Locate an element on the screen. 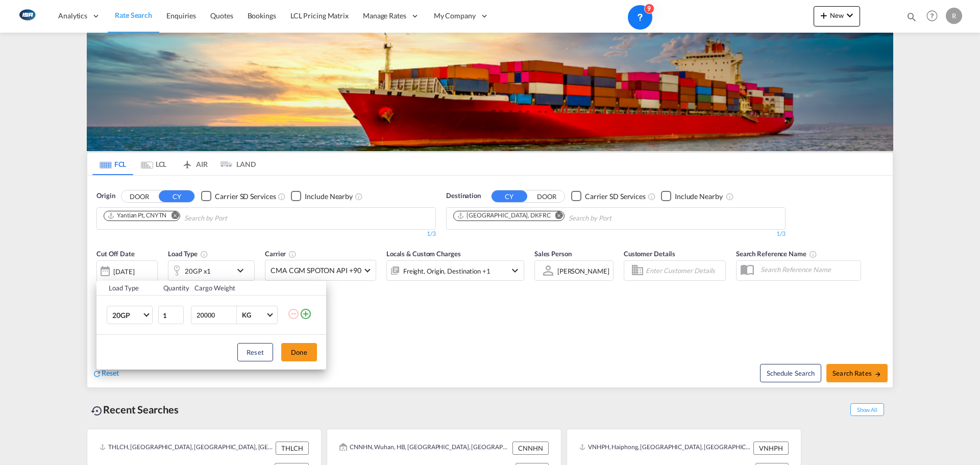 The height and width of the screenshot is (465, 980). md-icon: icon-plus-circle-outline is located at coordinates (305, 314).